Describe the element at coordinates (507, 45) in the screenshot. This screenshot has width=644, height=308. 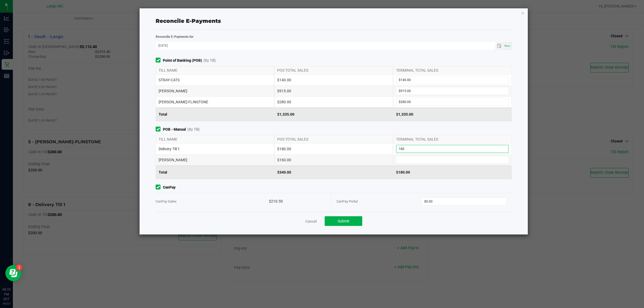
I see `span: Now` at that location.